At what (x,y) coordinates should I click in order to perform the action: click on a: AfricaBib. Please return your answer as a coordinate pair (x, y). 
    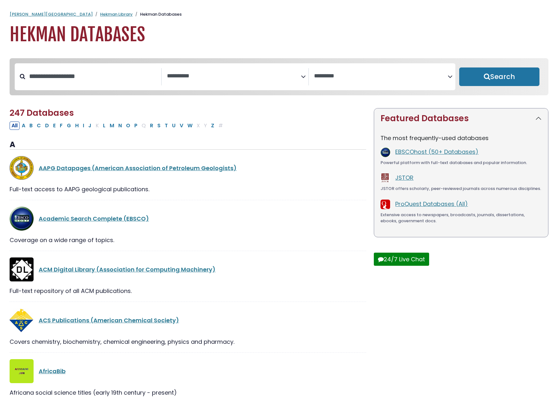
    Looking at the image, I should click on (52, 371).